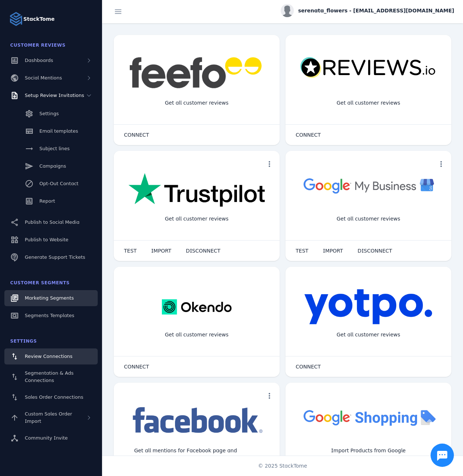 The image size is (463, 476). Describe the element at coordinates (51, 257) in the screenshot. I see `a: Generate Support Tickets` at that location.